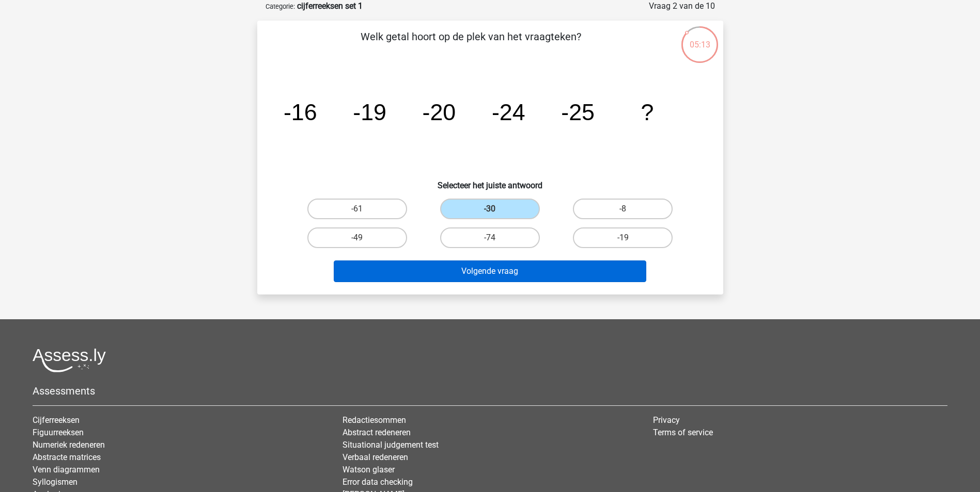 This screenshot has width=980, height=492. Describe the element at coordinates (667, 420) in the screenshot. I see `a: Privacy` at that location.